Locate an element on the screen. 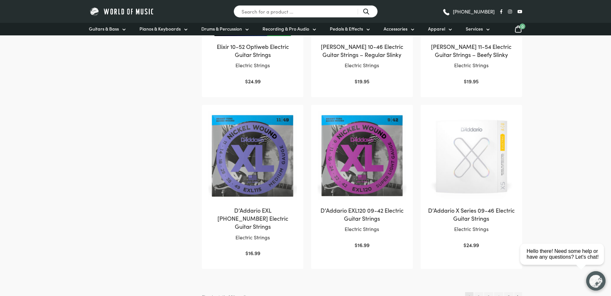 This screenshot has width=611, height=296. a: D’Addario EXL120 09-42 Electric Guitar StringsElectric Strings $16.99 is located at coordinates (361, 180).